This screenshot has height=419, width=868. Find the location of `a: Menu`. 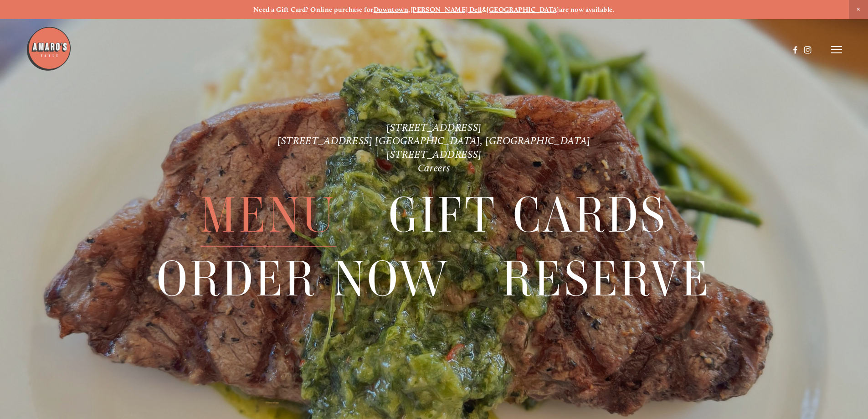

a: Menu is located at coordinates (268, 215).